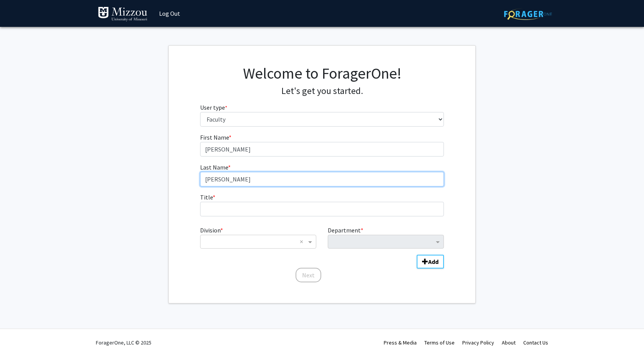  I want to click on a: Press & Media, so click(400, 343).